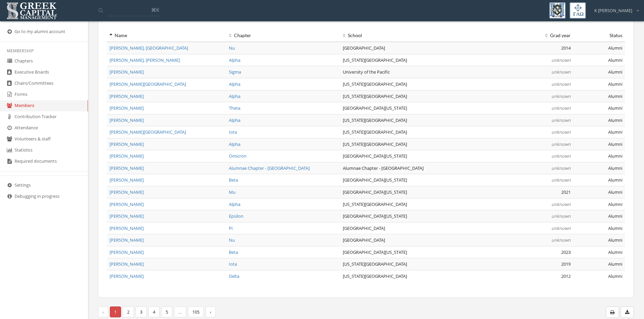 Image resolution: width=644 pixels, height=319 pixels. Describe the element at coordinates (234, 276) in the screenshot. I see `a: Delta` at that location.